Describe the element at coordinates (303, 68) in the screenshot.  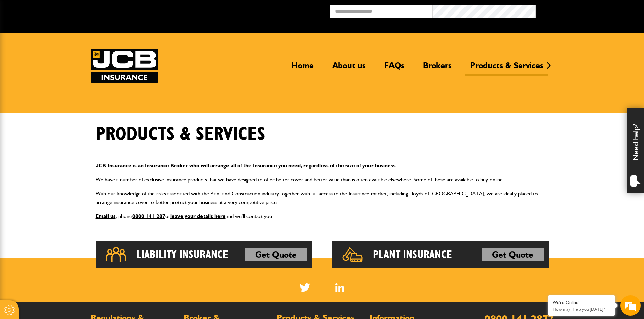
I see `a: Home` at that location.